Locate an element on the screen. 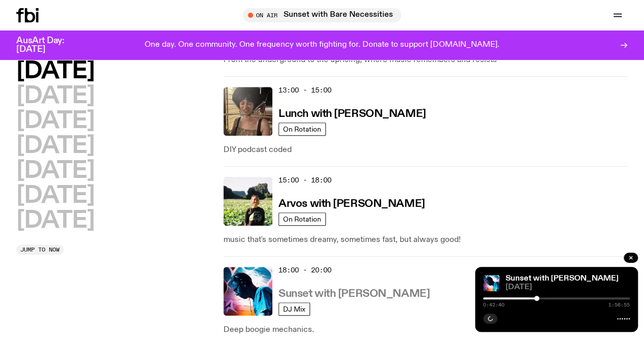 The width and height of the screenshot is (644, 338). p: DIY podcast coded is located at coordinates (425, 150).